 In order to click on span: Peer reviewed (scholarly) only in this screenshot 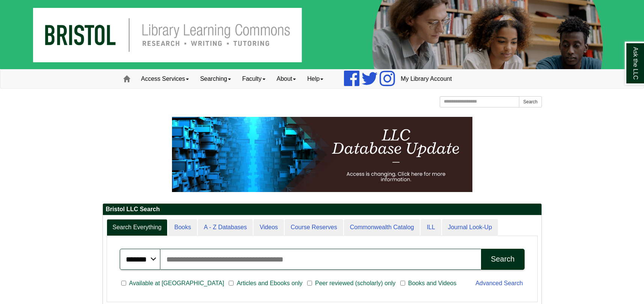, I will do `click(355, 283)`.